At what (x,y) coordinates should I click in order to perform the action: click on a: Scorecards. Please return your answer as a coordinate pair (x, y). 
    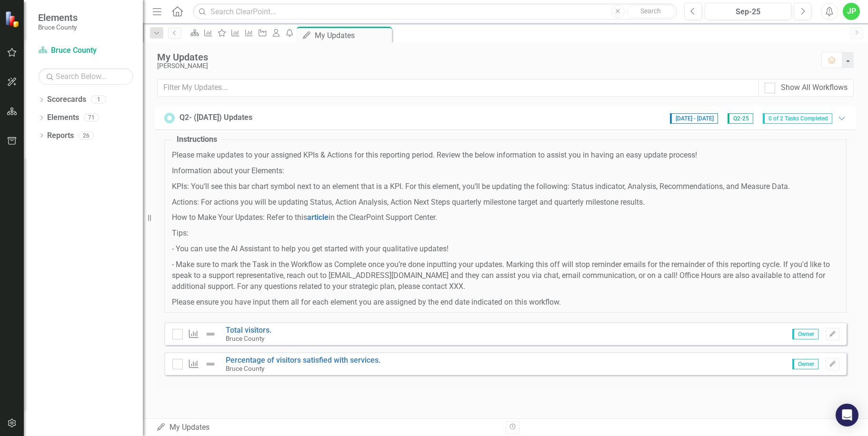
    Looking at the image, I should click on (67, 100).